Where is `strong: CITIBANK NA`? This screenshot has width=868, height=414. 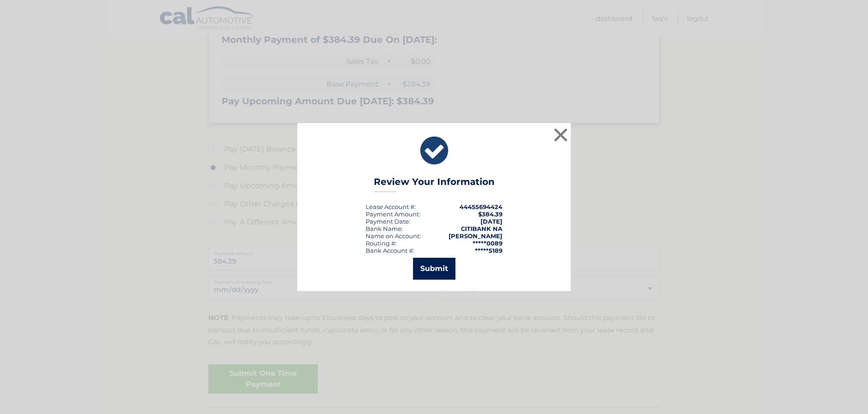 strong: CITIBANK NA is located at coordinates (482, 228).